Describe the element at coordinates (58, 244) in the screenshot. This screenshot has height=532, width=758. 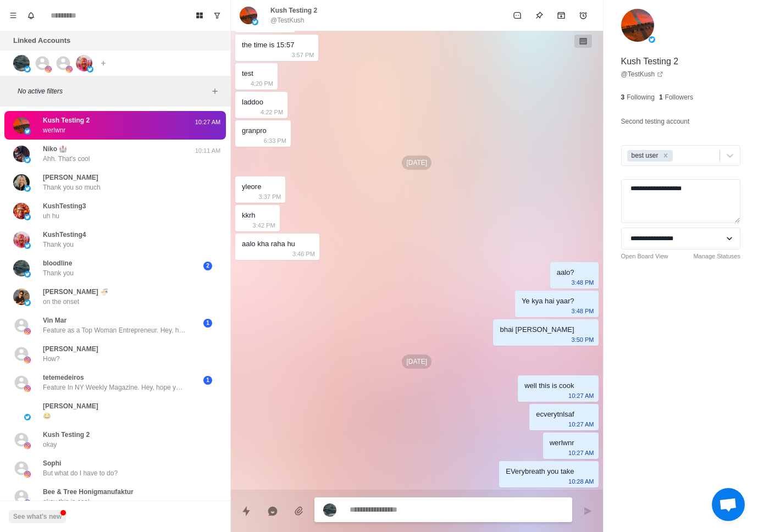
I see `p: Thank you` at that location.